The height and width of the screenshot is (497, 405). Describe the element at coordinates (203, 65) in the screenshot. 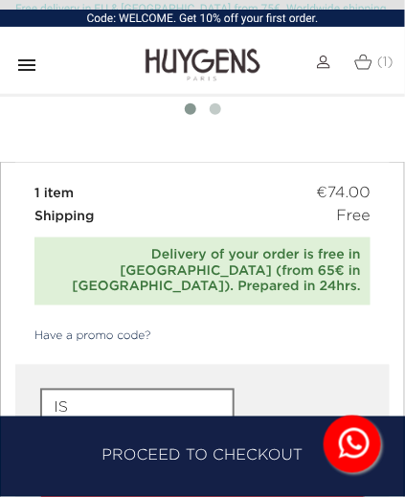

I see `img: Huygens` at that location.